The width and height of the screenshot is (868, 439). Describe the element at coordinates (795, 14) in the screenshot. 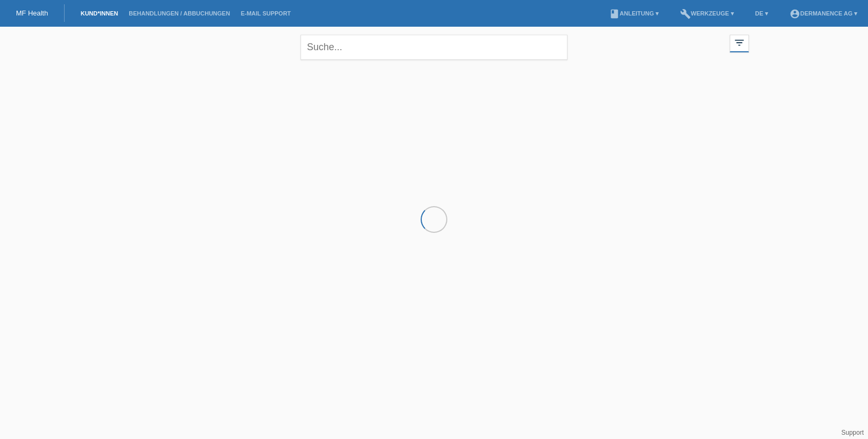

I see `i: account_circle` at that location.